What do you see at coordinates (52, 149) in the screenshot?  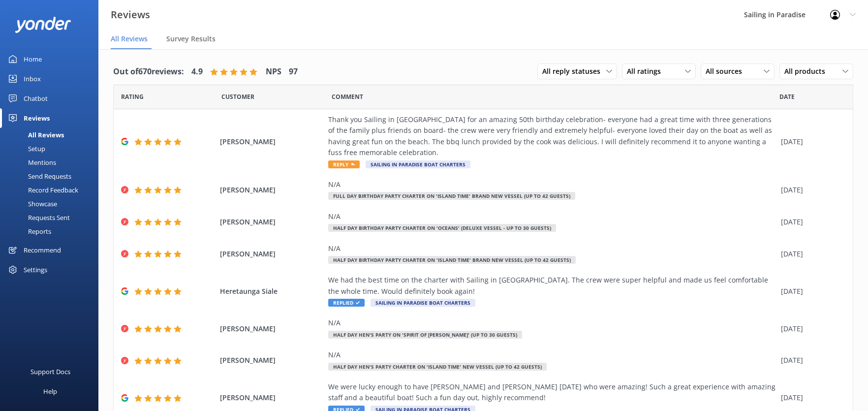 I see `a: Setup` at bounding box center [52, 149].